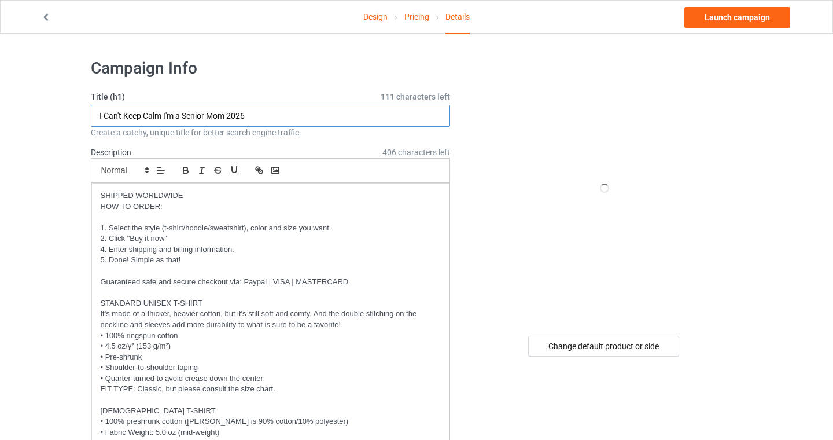 This screenshot has width=833, height=440. Describe the element at coordinates (271, 260) in the screenshot. I see `p: 5. Done! Simple as that!` at that location.